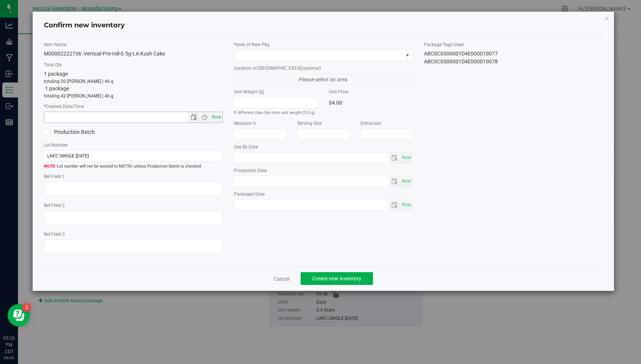 This screenshot has height=364, width=641. What do you see at coordinates (205, 117) in the screenshot?
I see `span: Open the time view` at bounding box center [205, 117].